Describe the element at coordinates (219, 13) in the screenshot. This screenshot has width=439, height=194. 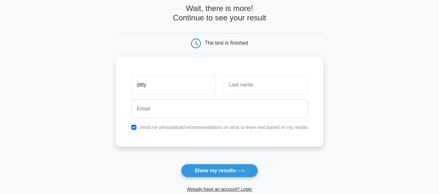
I see `h4: Wait, there is more! Continue to see your result` at that location.